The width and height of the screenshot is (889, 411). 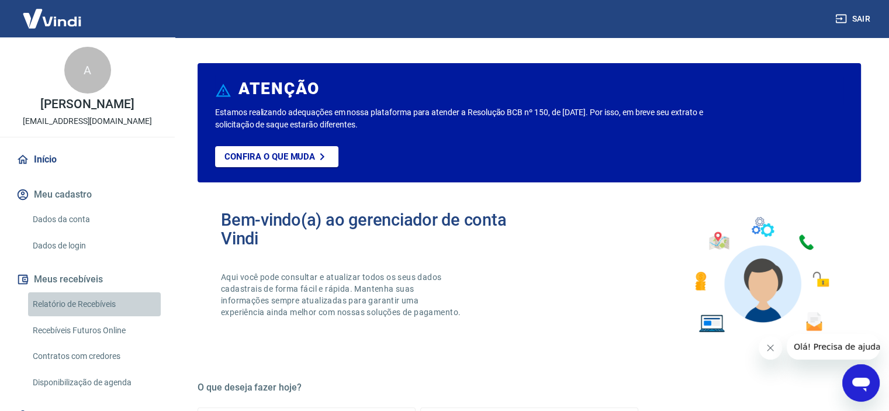 What do you see at coordinates (88, 70) in the screenshot?
I see `div: A` at bounding box center [88, 70].